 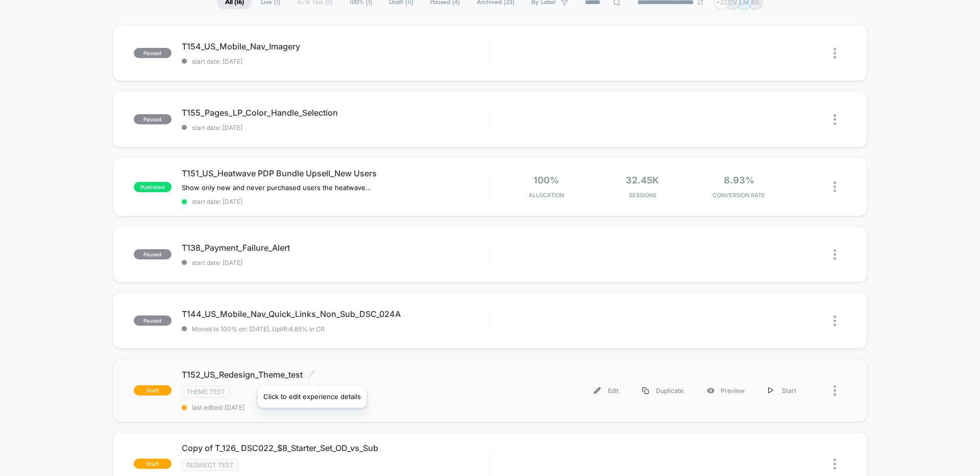 I want to click on div: Start, so click(x=782, y=391).